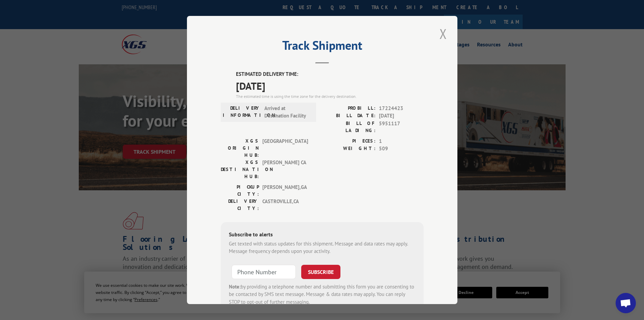 This screenshot has width=644, height=320. What do you see at coordinates (264, 272) in the screenshot?
I see `input: Phone Number` at bounding box center [264, 272].